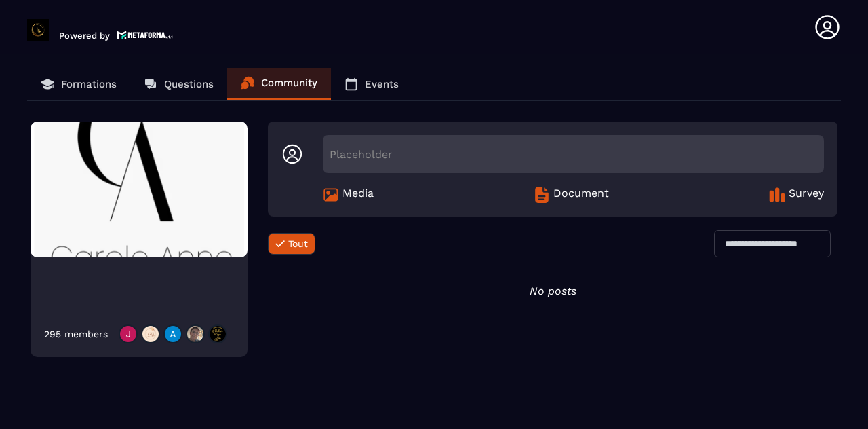 The height and width of the screenshot is (429, 868). I want to click on img: logo, so click(145, 34).